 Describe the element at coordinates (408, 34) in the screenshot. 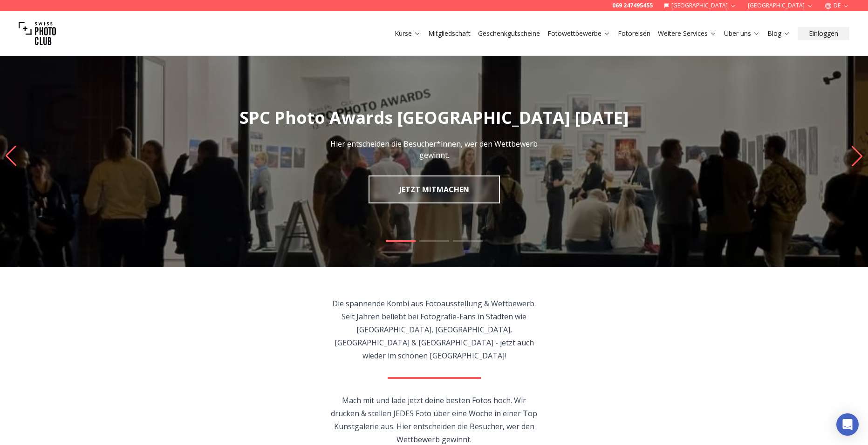

I see `a: Kurse` at that location.